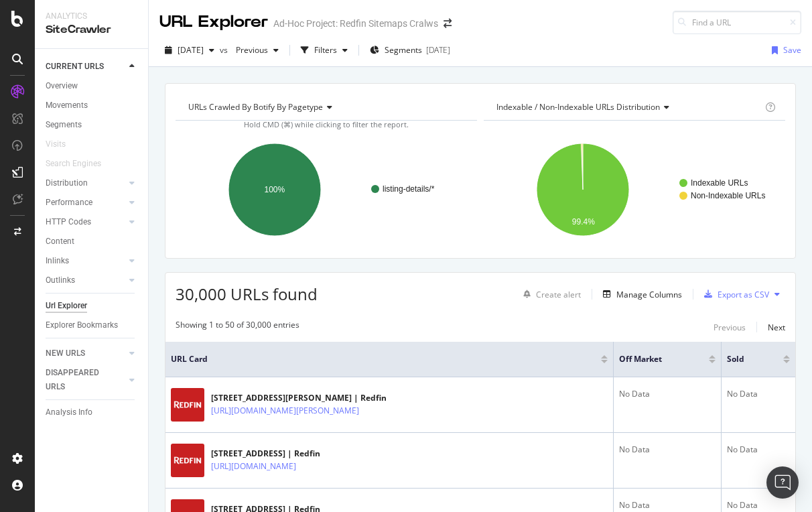 The image size is (812, 512). Describe the element at coordinates (85, 66) in the screenshot. I see `a: CURRENT URLS` at that location.